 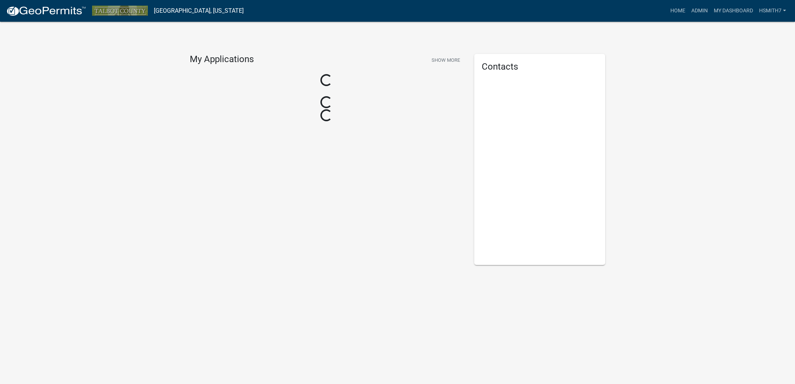 I want to click on h5: Contacts, so click(x=539, y=67).